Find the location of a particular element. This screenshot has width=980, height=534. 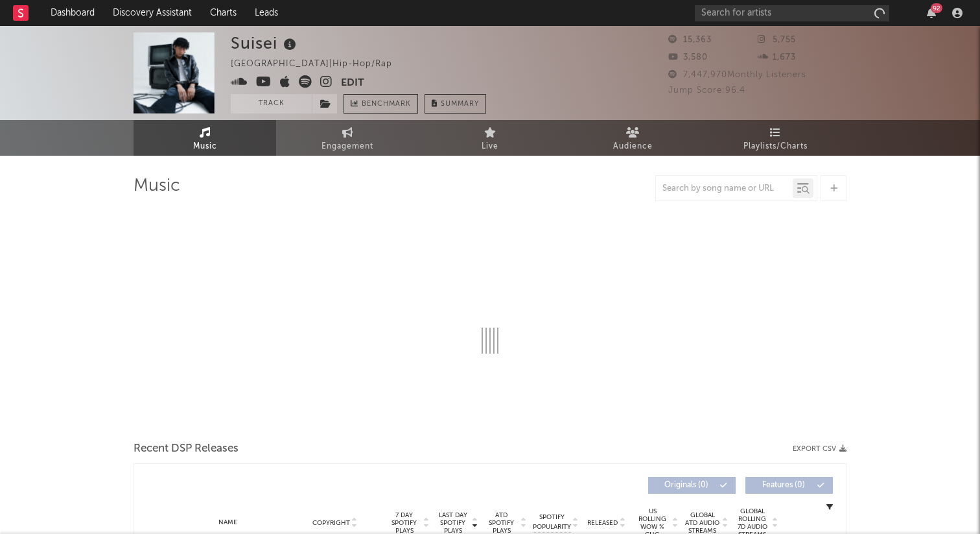

a: Playlists/Charts is located at coordinates (775, 137).